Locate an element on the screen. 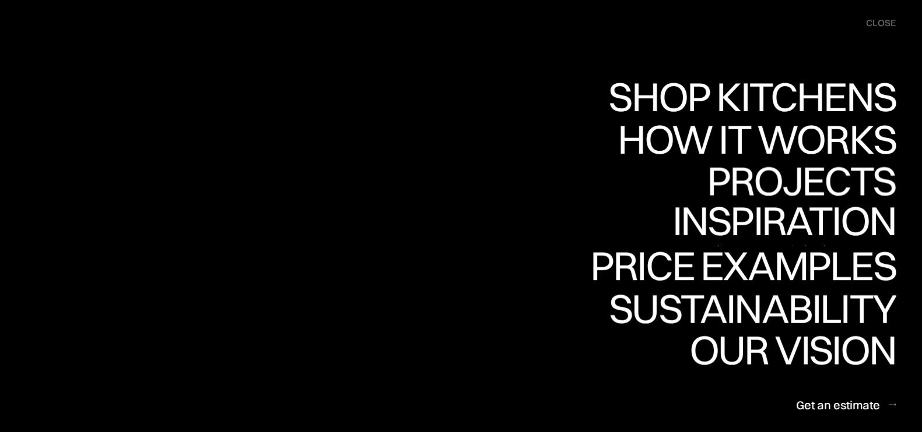 This screenshot has height=432, width=922. a: Price examplesPrice examples is located at coordinates (743, 267).